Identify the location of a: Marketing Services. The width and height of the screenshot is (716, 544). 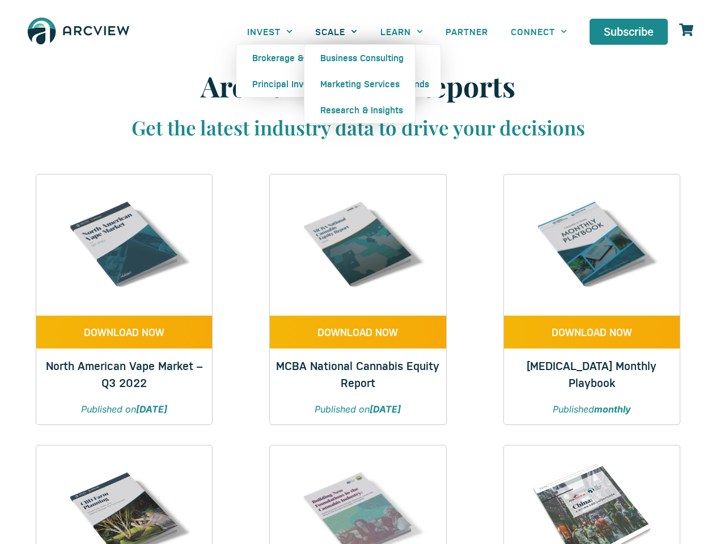
(359, 84).